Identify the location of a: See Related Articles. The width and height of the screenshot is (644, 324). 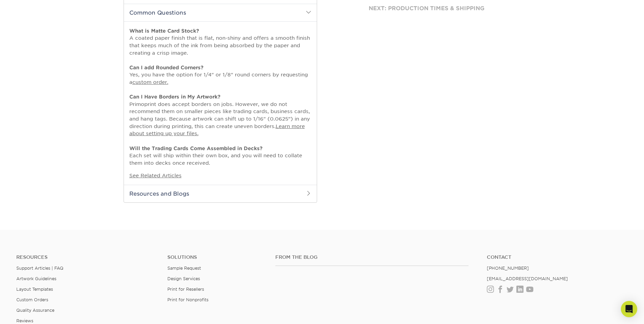
(155, 175).